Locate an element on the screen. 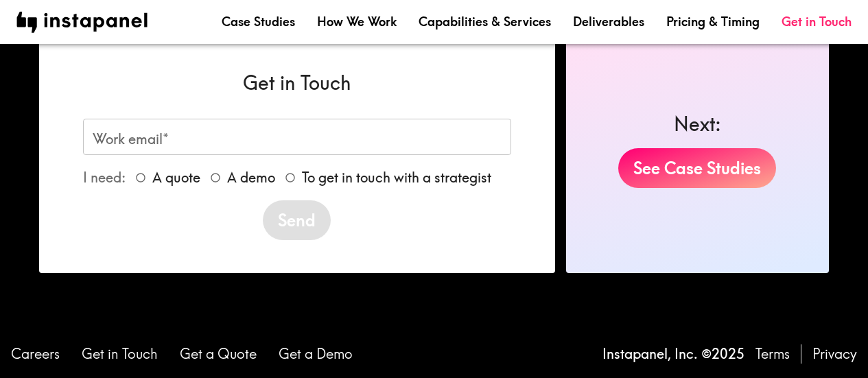  a: Get a Demo is located at coordinates (315, 353).